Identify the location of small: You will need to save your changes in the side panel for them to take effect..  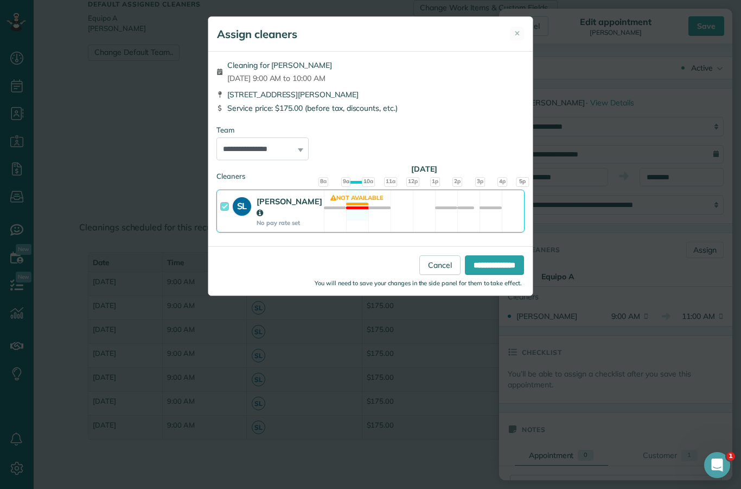
(418, 283).